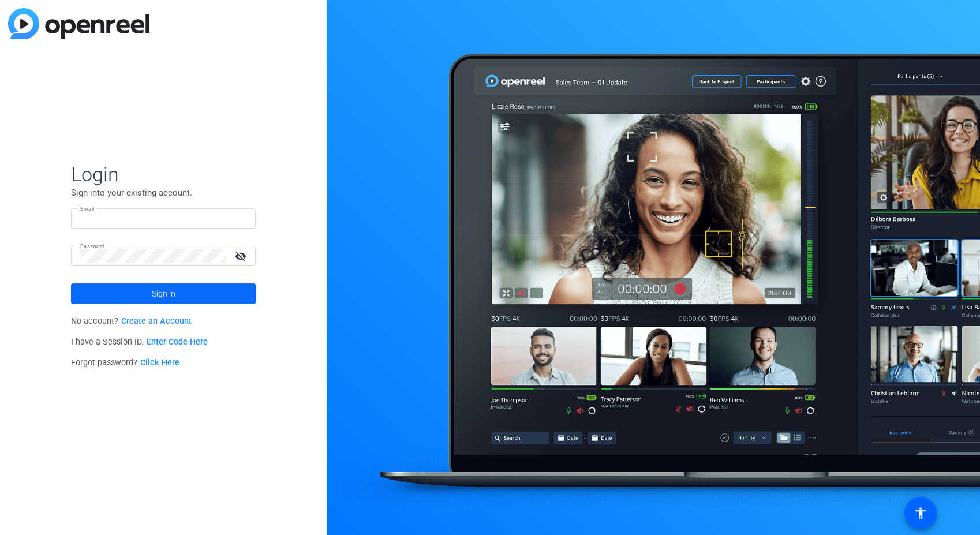 The width and height of the screenshot is (980, 535). Describe the element at coordinates (131, 321) in the screenshot. I see `span: No account?` at that location.